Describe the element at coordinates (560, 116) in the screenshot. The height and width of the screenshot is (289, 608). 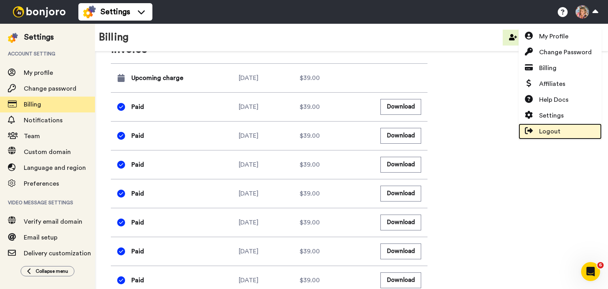
I see `a: Settings` at that location.